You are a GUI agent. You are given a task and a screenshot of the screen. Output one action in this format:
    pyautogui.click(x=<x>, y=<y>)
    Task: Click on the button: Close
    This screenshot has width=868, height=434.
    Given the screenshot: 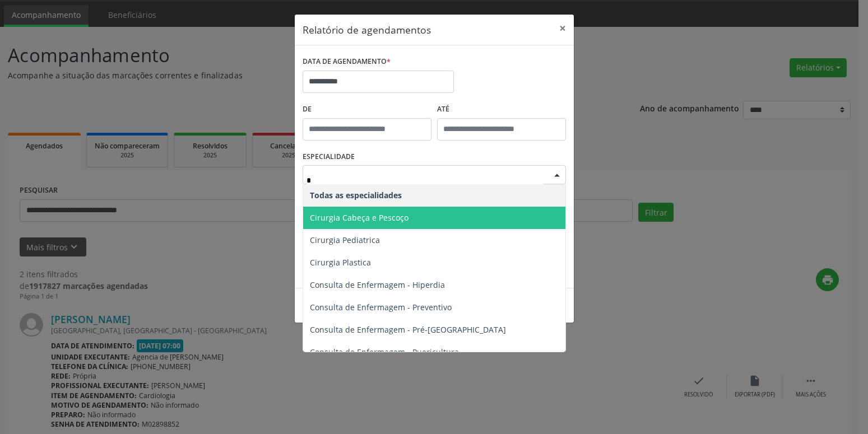 What is the action you would take?
    pyautogui.click(x=563, y=28)
    